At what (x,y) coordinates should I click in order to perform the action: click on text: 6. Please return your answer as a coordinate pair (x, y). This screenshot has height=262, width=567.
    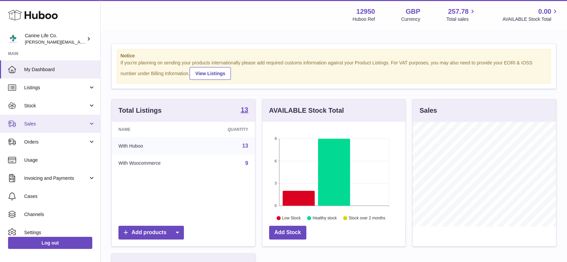
    Looking at the image, I should click on (275, 161).